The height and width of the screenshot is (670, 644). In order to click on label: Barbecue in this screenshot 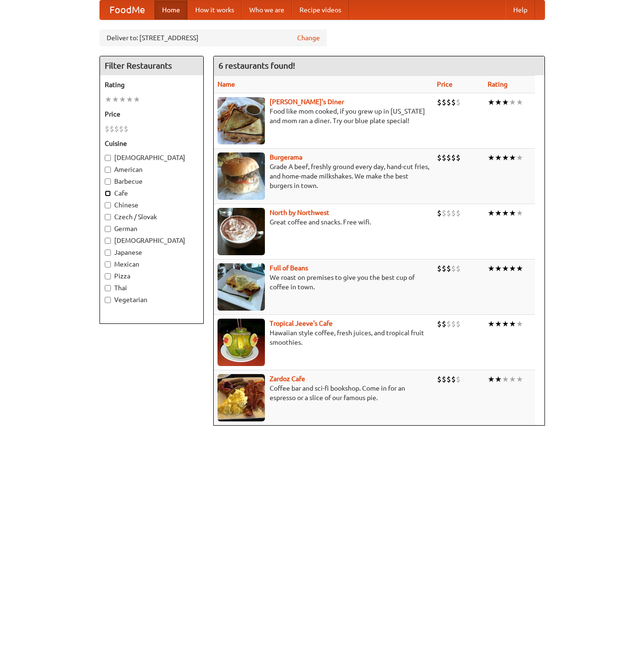, I will do `click(151, 182)`.